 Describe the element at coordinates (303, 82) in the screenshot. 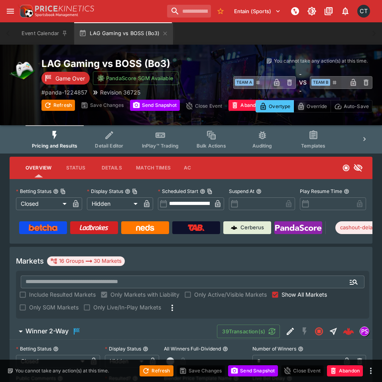

I see `h6: - VS -` at that location.